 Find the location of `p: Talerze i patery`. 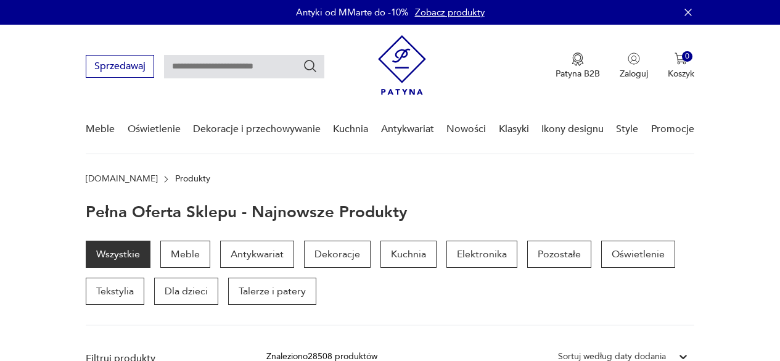

p: Talerze i patery is located at coordinates (272, 291).